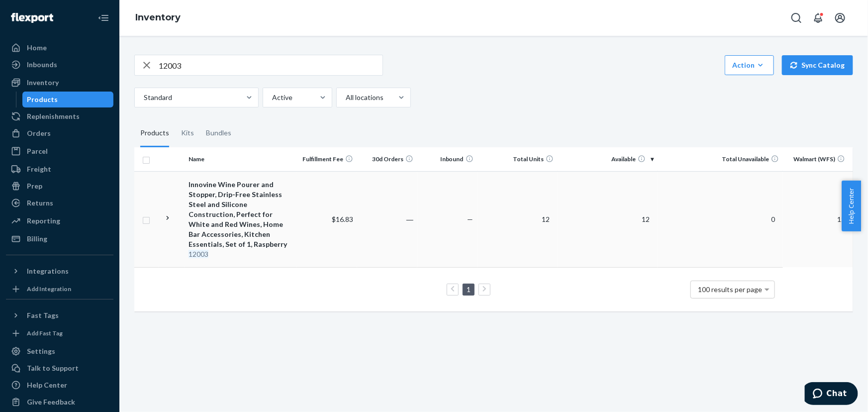 This screenshot has width=868, height=412. I want to click on span: 0, so click(773, 219).